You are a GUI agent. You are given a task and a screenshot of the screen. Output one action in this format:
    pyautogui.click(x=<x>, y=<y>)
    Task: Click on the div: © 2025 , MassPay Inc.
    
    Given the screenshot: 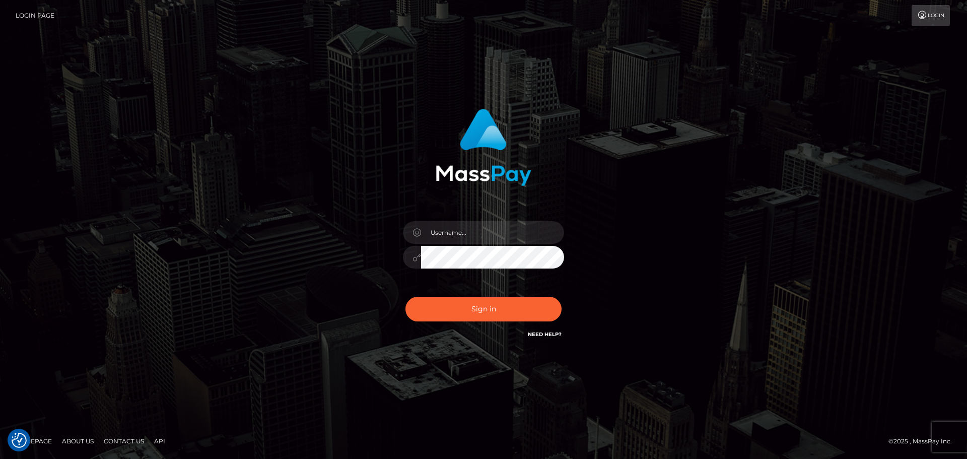 What is the action you would take?
    pyautogui.click(x=923, y=441)
    